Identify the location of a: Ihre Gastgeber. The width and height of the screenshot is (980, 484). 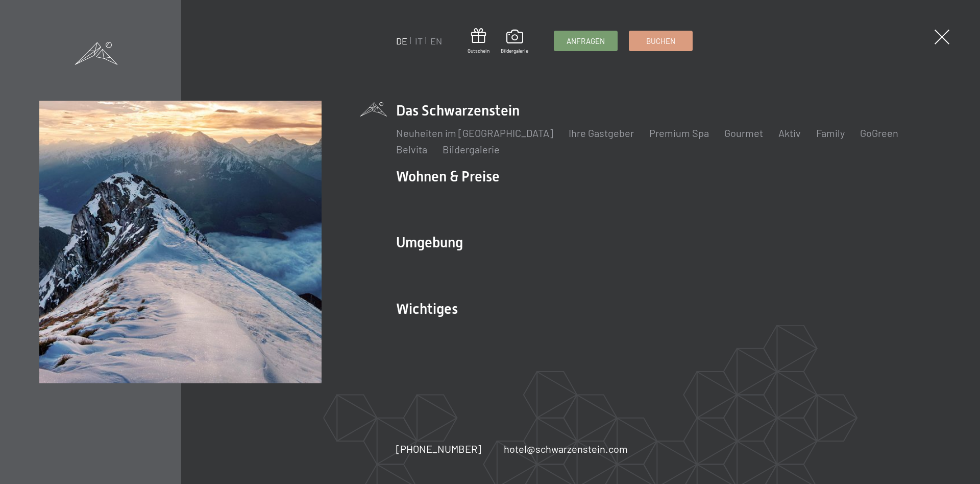
(601, 133).